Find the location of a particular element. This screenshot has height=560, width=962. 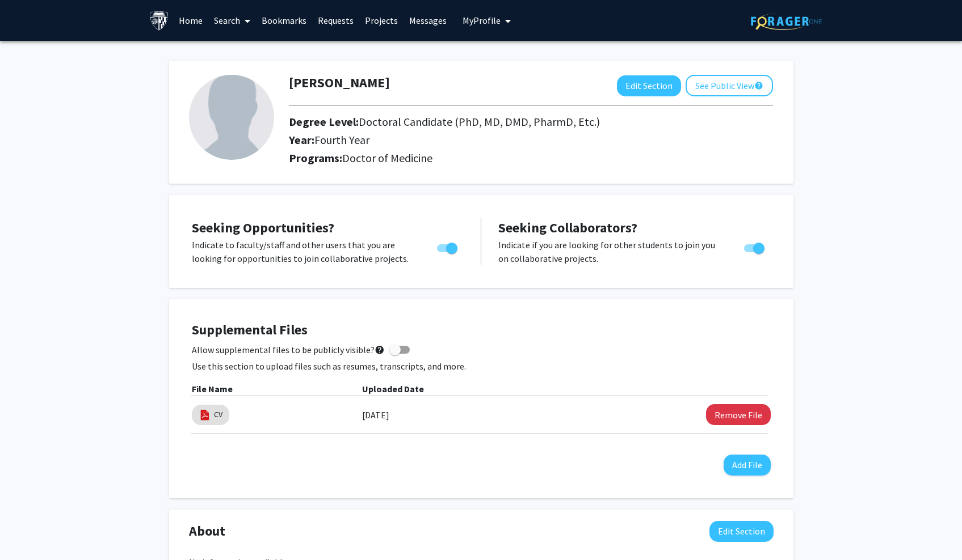

button: Add File is located at coordinates (747, 465).